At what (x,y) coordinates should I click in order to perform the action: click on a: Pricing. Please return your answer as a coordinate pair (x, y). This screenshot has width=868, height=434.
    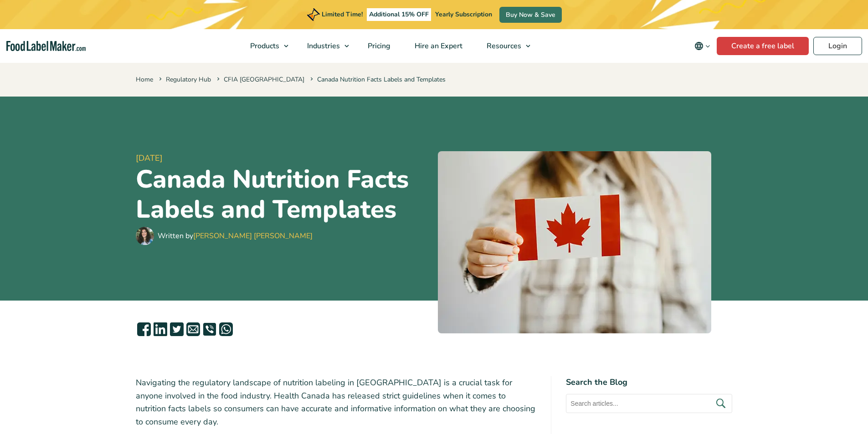
    Looking at the image, I should click on (378, 46).